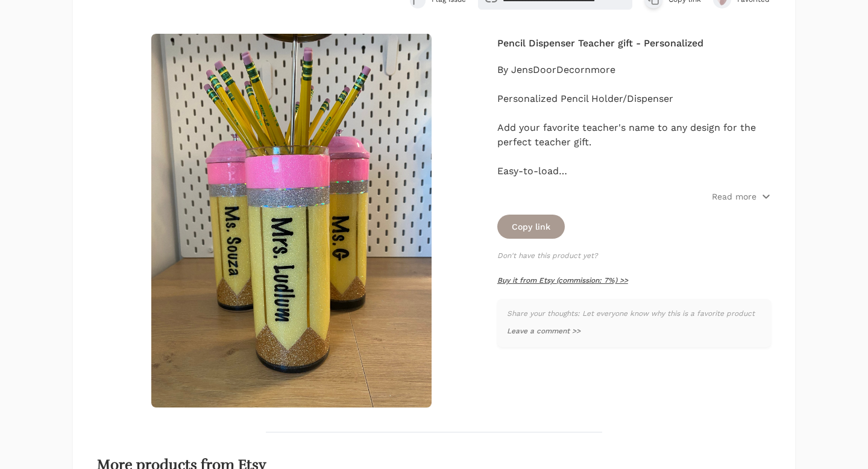 Image resolution: width=868 pixels, height=469 pixels. Describe the element at coordinates (531, 227) in the screenshot. I see `button: Copy link` at that location.